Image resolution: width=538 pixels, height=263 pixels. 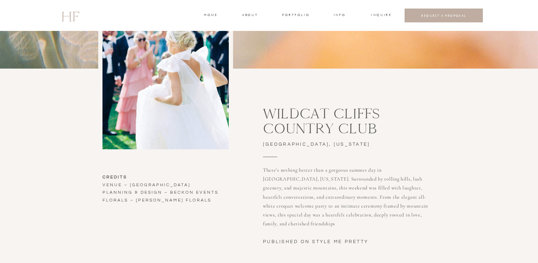 What do you see at coordinates (70, 16) in the screenshot?
I see `a: HF` at bounding box center [70, 16].